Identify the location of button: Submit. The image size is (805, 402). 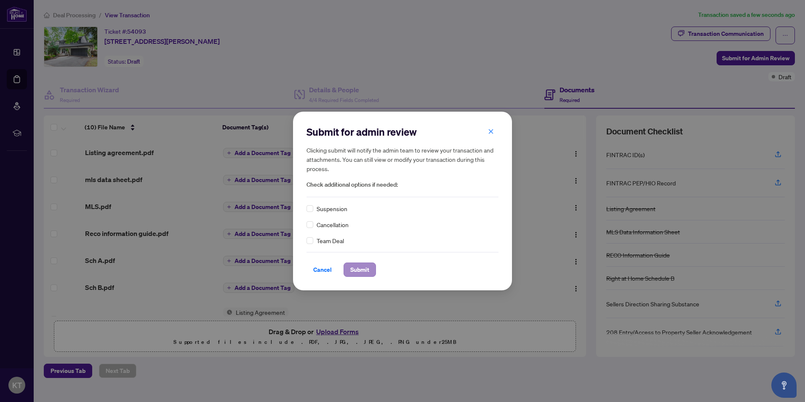
(360, 270).